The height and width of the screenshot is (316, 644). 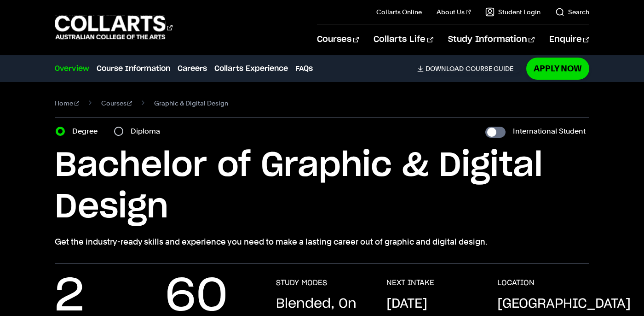 What do you see at coordinates (515, 283) in the screenshot?
I see `h3: LOCATION` at bounding box center [515, 283].